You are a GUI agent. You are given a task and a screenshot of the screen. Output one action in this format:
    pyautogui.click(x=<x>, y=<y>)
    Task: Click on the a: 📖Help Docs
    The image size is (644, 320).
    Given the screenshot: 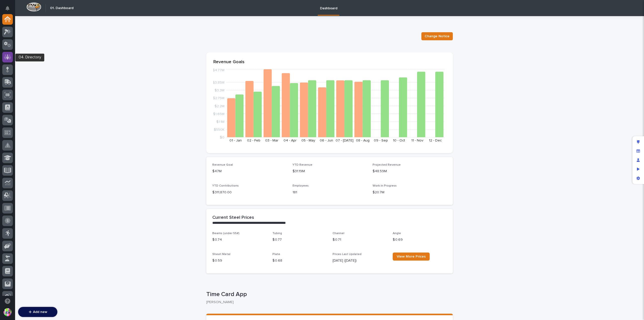 What is the action you would take?
    pyautogui.click(x=16, y=123)
    